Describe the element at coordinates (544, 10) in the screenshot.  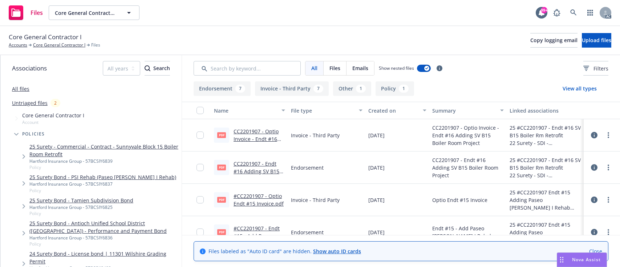
I see `div: 99+` at that location.